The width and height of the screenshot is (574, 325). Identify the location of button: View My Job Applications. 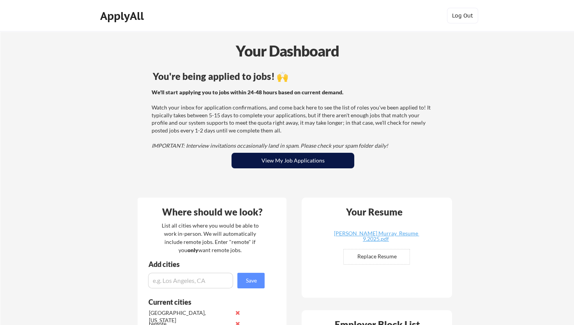
(293, 161).